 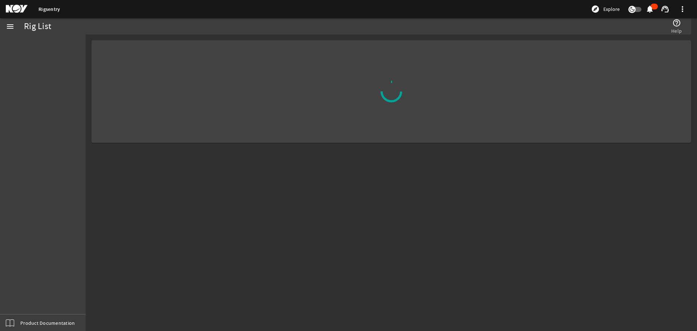 What do you see at coordinates (676, 31) in the screenshot?
I see `span: Help` at bounding box center [676, 31].